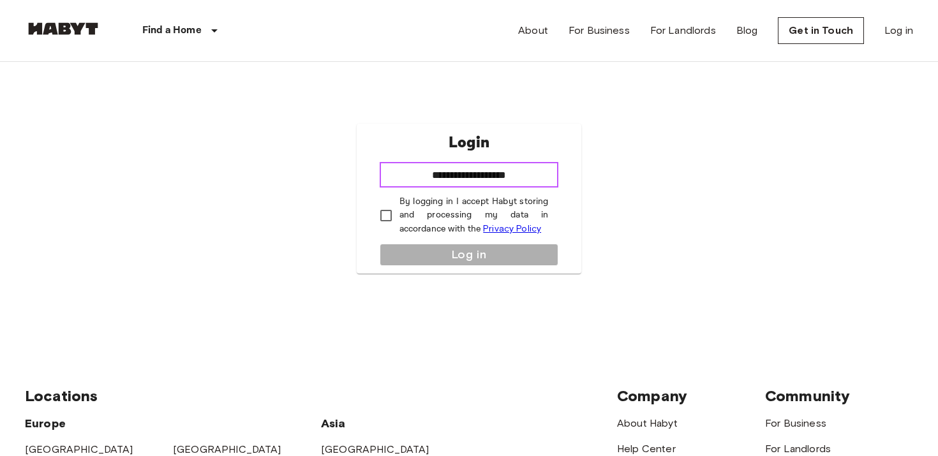 The height and width of the screenshot is (456, 938). What do you see at coordinates (807, 396) in the screenshot?
I see `span: Community` at bounding box center [807, 396].